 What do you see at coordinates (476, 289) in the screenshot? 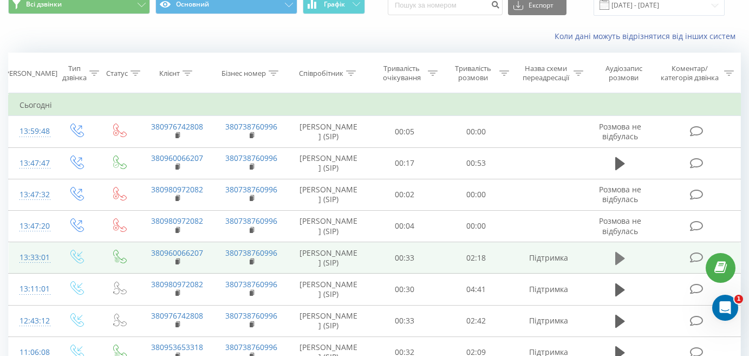
I see `td: 04:41` at bounding box center [476, 289].